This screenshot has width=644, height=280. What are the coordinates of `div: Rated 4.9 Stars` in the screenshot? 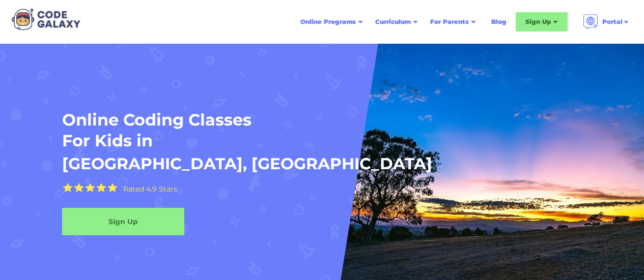 It's located at (151, 189).